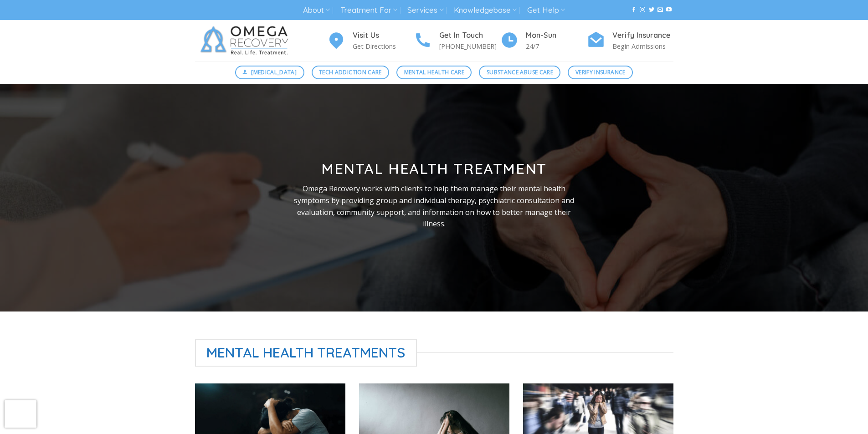 The image size is (868, 434). Describe the element at coordinates (634, 10) in the screenshot. I see `a: Follow on Facebook` at that location.